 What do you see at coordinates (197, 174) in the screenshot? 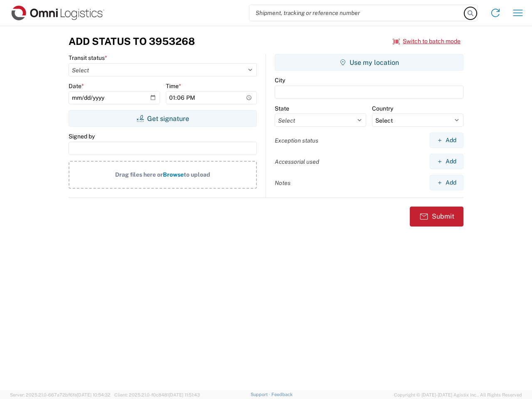
I see `span: to upload` at bounding box center [197, 174].